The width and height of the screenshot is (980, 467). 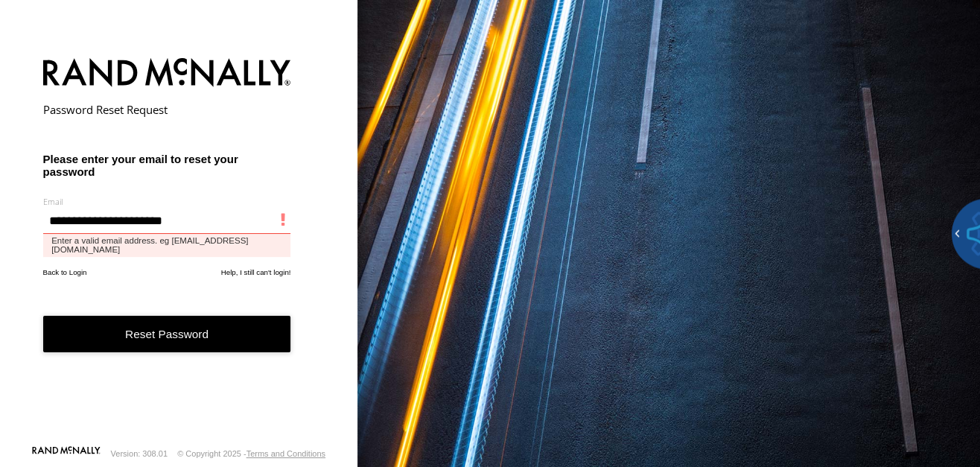 What do you see at coordinates (66, 453) in the screenshot?
I see `a: Visit our Website` at bounding box center [66, 453].